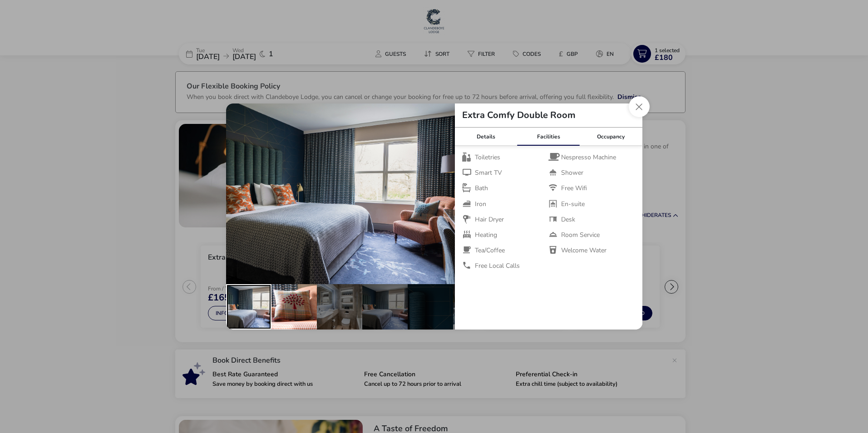  I want to click on div: Occupancy, so click(611, 137).